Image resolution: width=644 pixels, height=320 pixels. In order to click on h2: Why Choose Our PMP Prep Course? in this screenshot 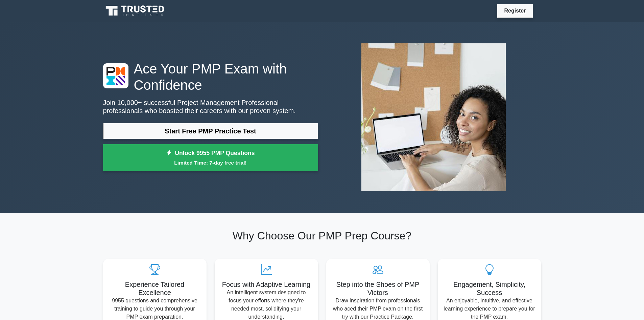, I will do `click(322, 236)`.